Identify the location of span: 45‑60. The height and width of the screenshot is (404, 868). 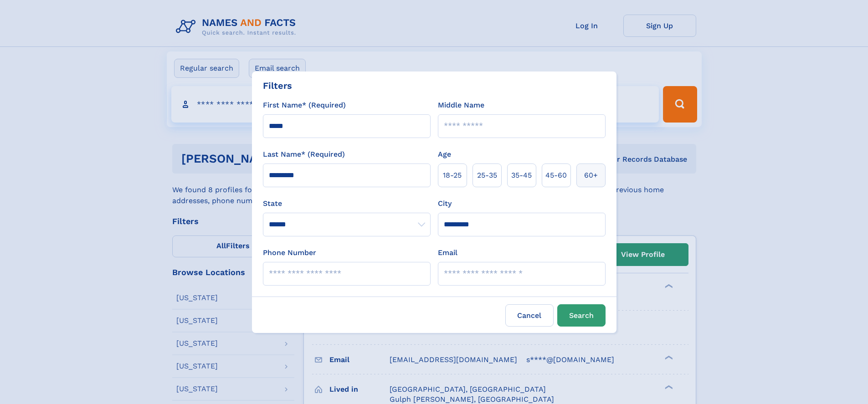
(556, 175).